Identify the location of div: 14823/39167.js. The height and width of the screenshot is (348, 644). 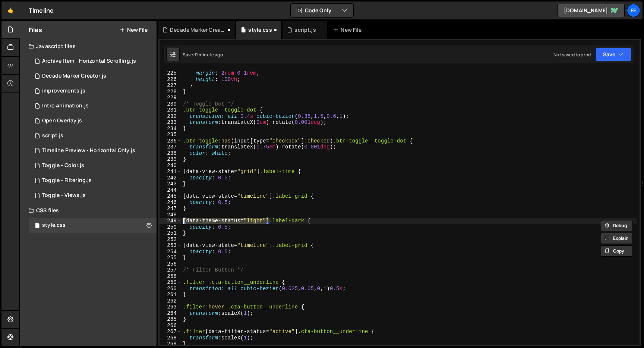
(92, 61).